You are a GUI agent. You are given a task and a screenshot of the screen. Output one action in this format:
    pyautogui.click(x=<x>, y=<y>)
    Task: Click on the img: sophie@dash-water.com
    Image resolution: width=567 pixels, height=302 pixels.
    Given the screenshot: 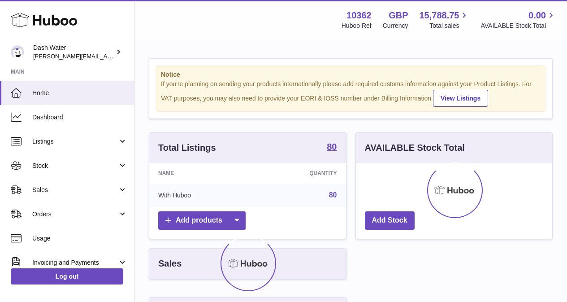 What is the action you would take?
    pyautogui.click(x=17, y=52)
    